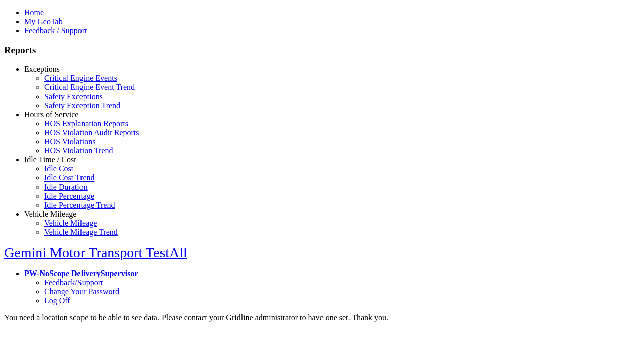  I want to click on a: Safety Exception Trend, so click(82, 105).